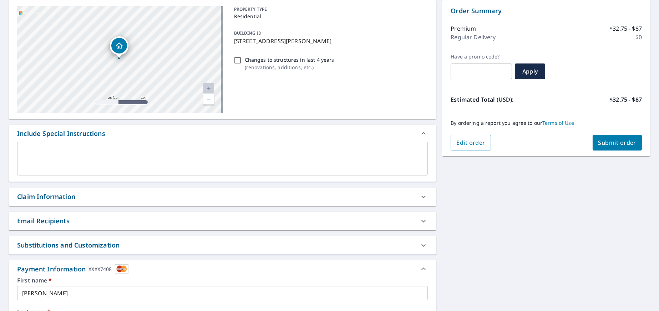  Describe the element at coordinates (290, 60) in the screenshot. I see `p: Changes to structures in last 4 years` at that location.